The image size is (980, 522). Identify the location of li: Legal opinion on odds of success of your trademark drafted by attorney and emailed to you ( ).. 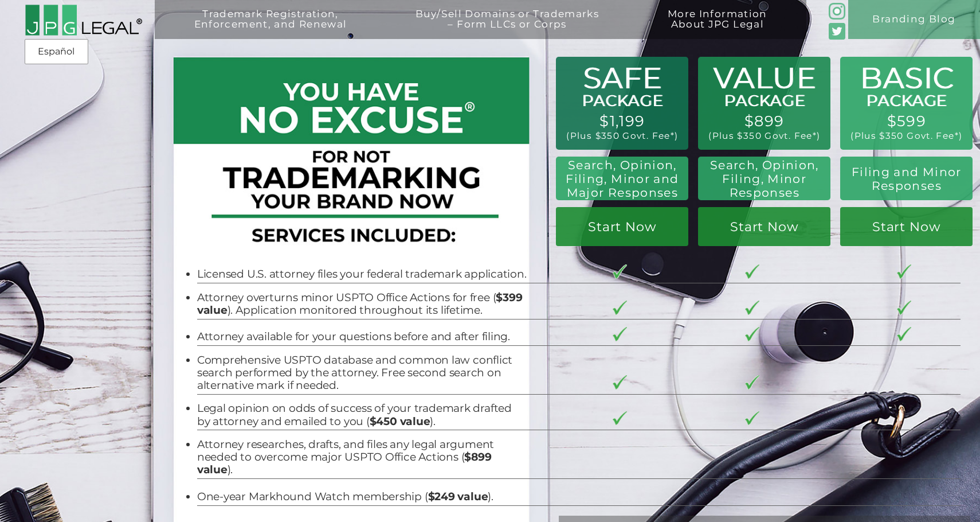
(363, 415).